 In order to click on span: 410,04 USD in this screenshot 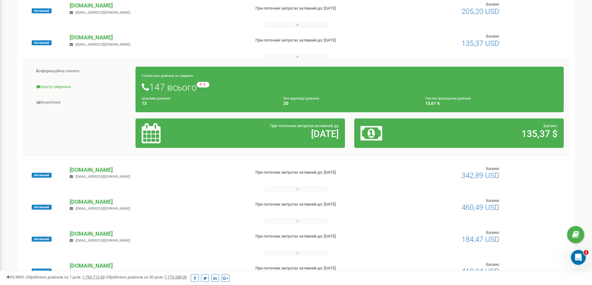, I will do `click(480, 272)`.